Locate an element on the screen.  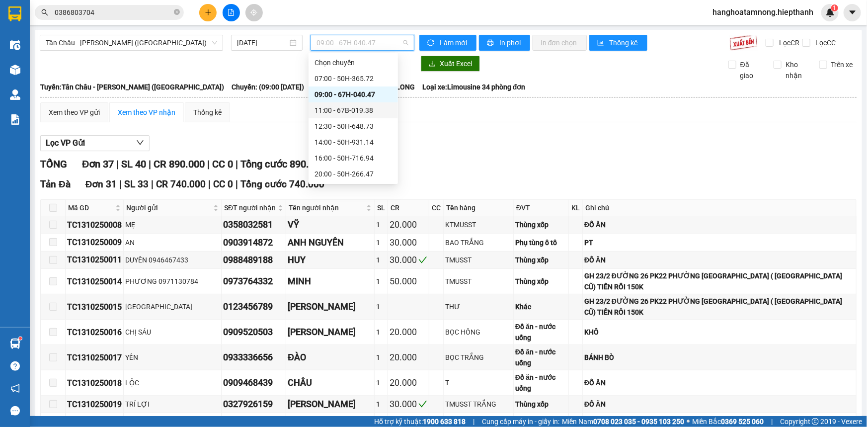
td: HUY is located at coordinates (330, 260).